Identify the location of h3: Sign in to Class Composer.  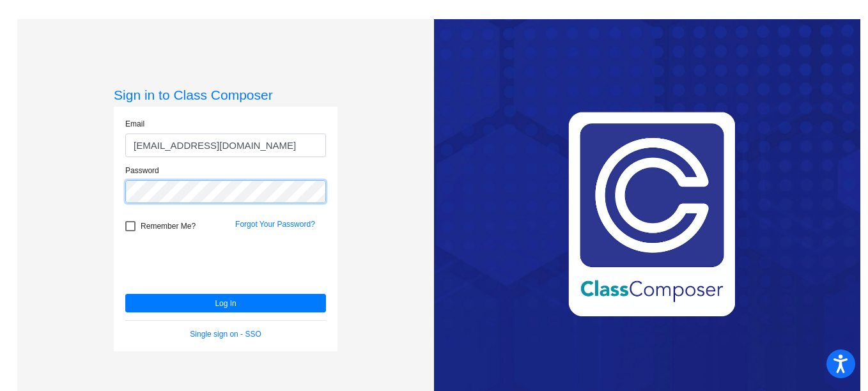
(226, 94).